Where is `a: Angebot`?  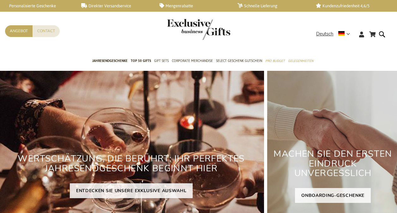 a: Angebot is located at coordinates (19, 31).